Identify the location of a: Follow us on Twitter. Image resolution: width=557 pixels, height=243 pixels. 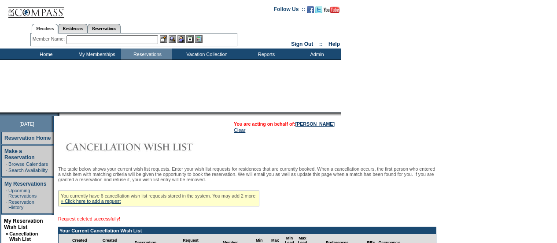
(319, 11).